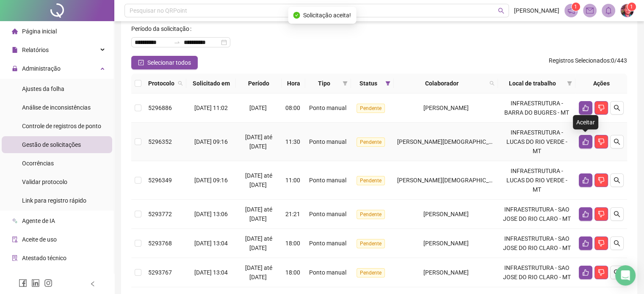  Describe the element at coordinates (169, 63) in the screenshot. I see `span: Selecionar todos` at that location.